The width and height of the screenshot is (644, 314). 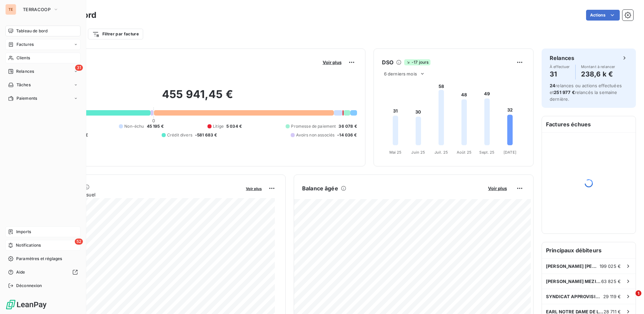 What do you see at coordinates (588, 250) in the screenshot?
I see `h6: Principaux débiteurs` at bounding box center [588, 250].